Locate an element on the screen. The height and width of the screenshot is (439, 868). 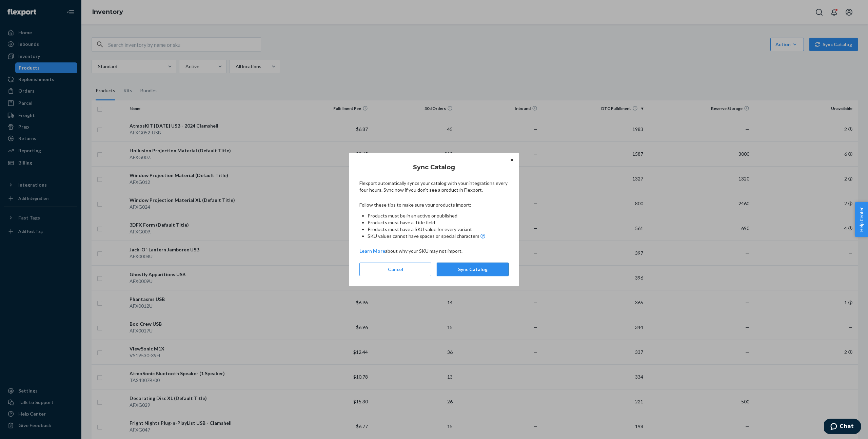
span: Chat is located at coordinates (23, 7).